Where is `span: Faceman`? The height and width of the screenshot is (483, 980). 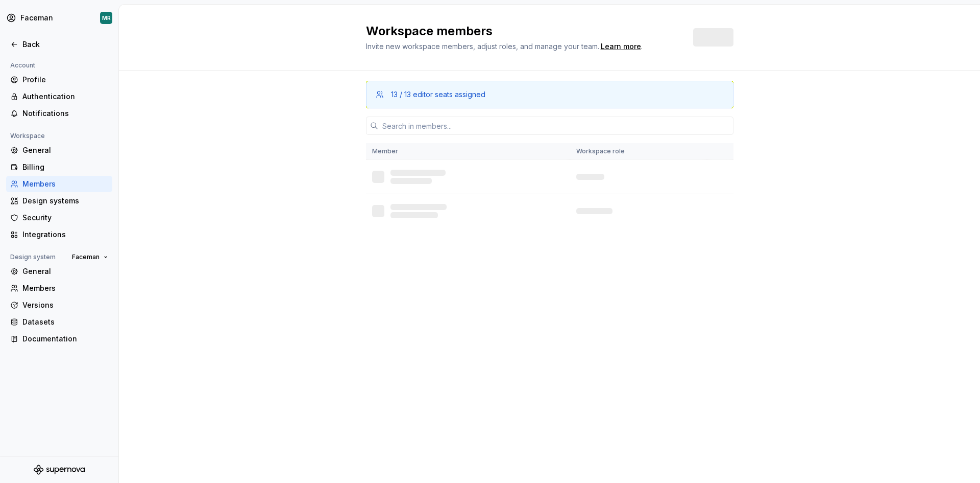 span: Faceman is located at coordinates (86, 257).